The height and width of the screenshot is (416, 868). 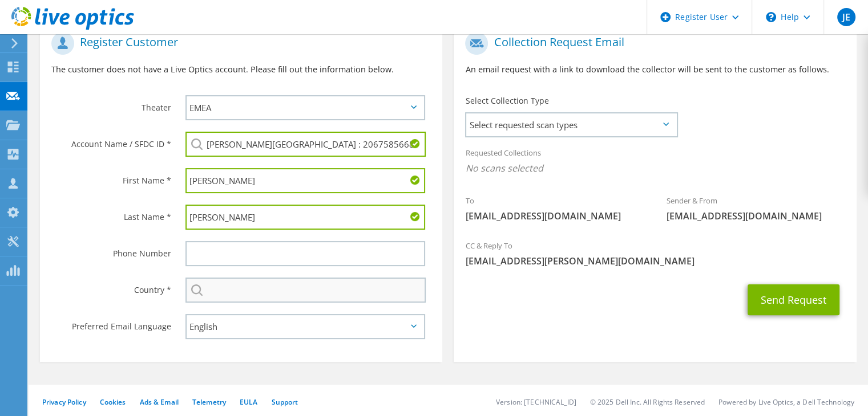 What do you see at coordinates (647, 402) in the screenshot?
I see `li: © 2025 Dell Inc. All Rights Reserved` at bounding box center [647, 402].